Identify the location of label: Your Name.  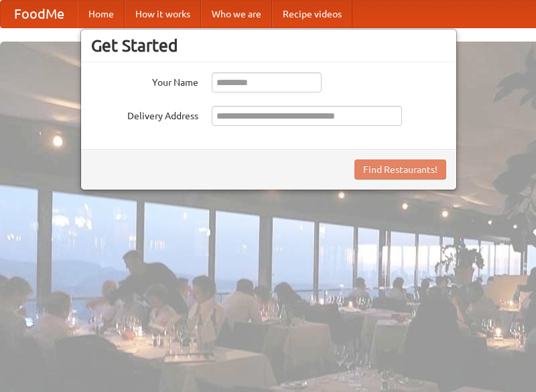
(145, 81).